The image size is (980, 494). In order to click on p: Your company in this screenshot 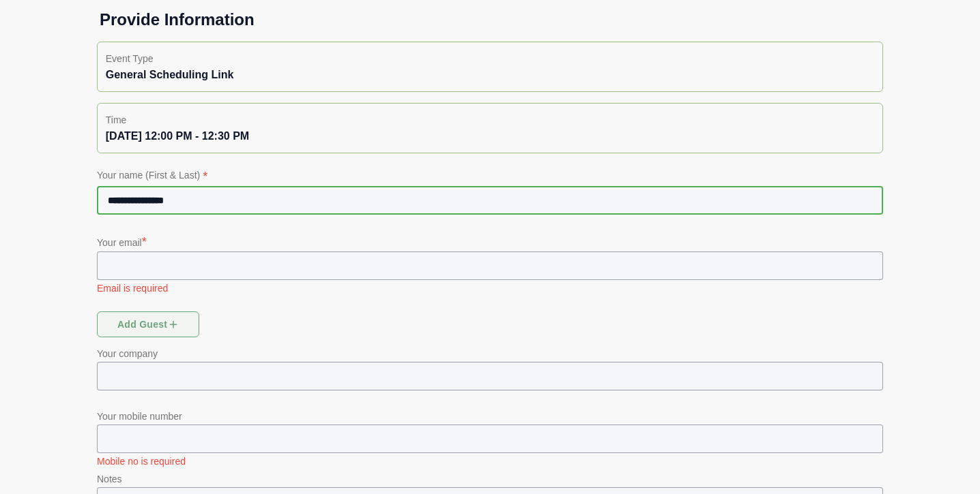, I will do `click(490, 354)`.